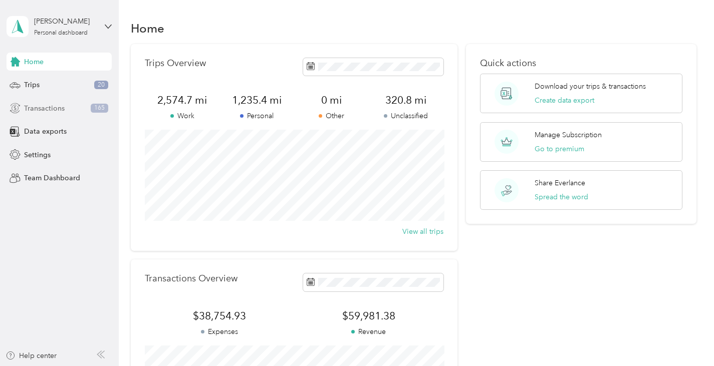 The image size is (714, 366). Describe the element at coordinates (31, 356) in the screenshot. I see `button: Help center` at that location.